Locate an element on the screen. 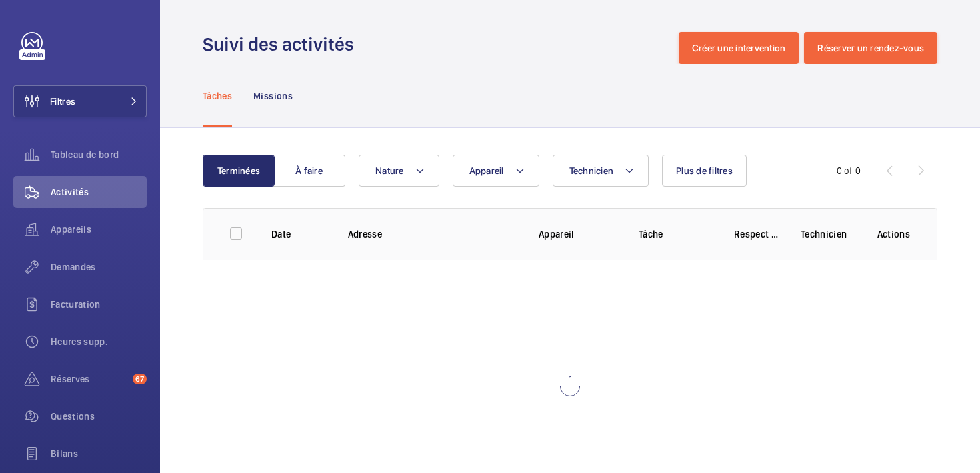 Image resolution: width=980 pixels, height=473 pixels. span: Demandes is located at coordinates (99, 266).